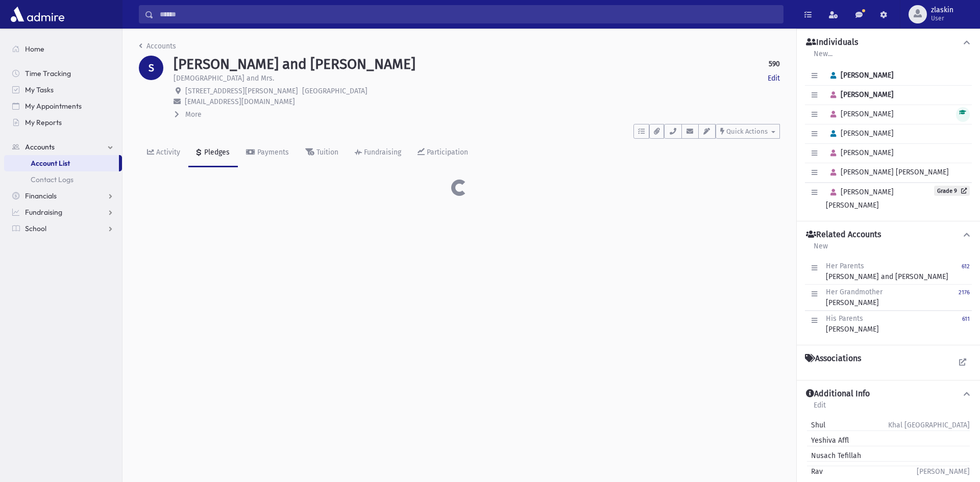 This screenshot has height=482, width=980. What do you see at coordinates (40, 90) in the screenshot?
I see `span: My Tasks` at bounding box center [40, 90].